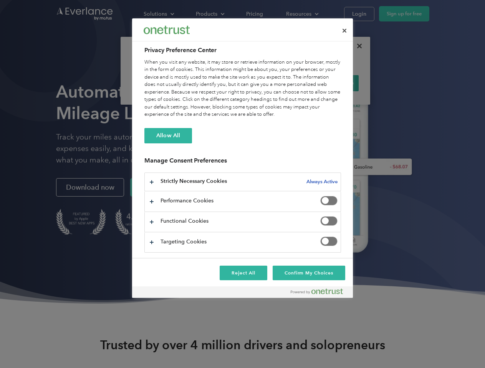  What do you see at coordinates (168, 136) in the screenshot?
I see `button: Allow All` at bounding box center [168, 136].